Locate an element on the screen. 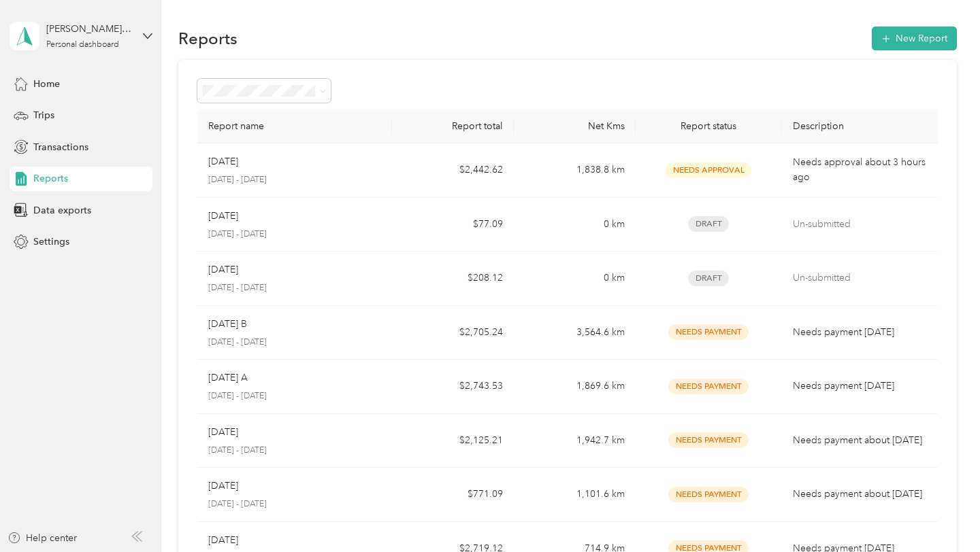 This screenshot has height=552, width=980. span: Trips is located at coordinates (44, 115).